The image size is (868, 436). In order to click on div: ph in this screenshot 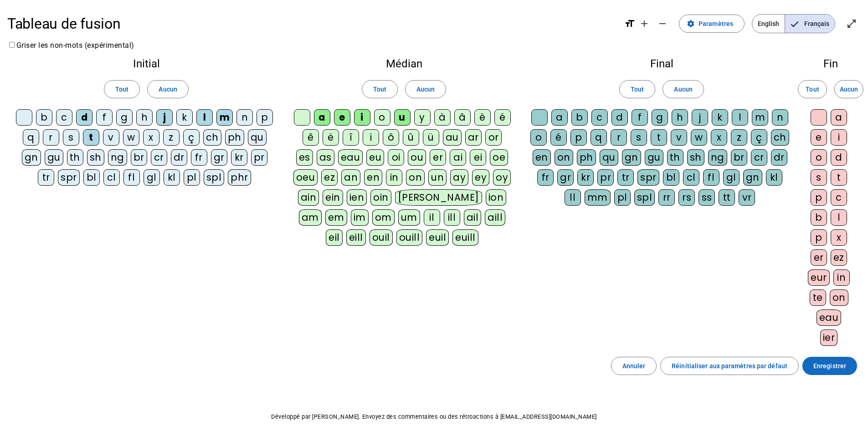, I will do `click(235, 137)`.